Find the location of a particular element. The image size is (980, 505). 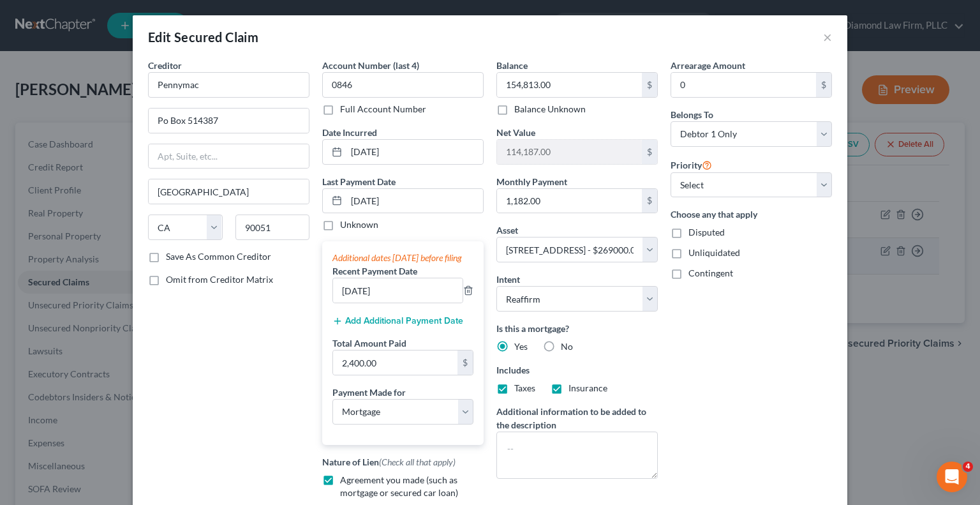

label: Unknown is located at coordinates (359, 225).